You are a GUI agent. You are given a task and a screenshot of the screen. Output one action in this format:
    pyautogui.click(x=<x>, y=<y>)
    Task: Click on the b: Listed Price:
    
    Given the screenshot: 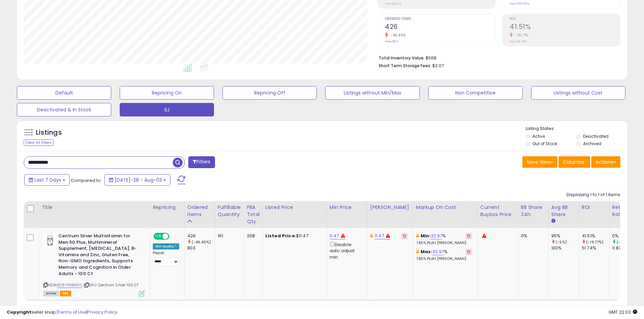 What is the action you would take?
    pyautogui.click(x=281, y=236)
    